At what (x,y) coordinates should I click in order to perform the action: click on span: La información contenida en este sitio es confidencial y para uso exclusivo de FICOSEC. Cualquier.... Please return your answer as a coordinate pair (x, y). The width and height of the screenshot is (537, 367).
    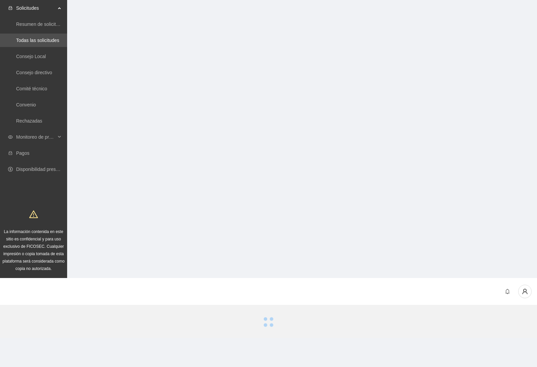
    Looking at the image, I should click on (34, 250).